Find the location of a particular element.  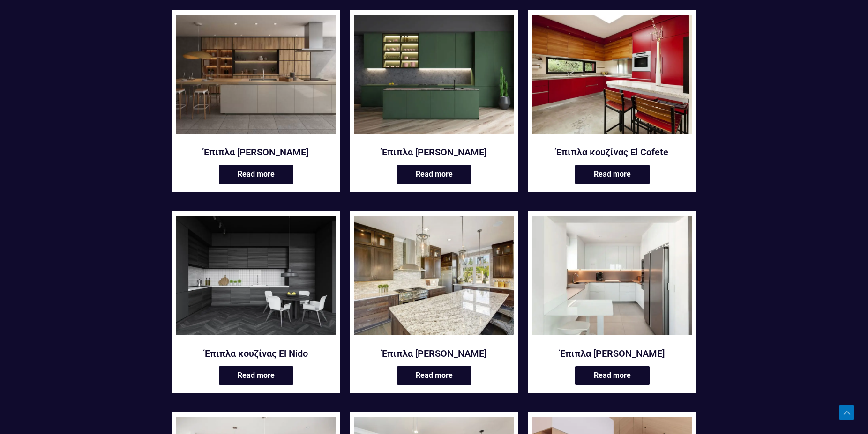

h2: Έπιπλα κουζίνας El Cofete is located at coordinates (612, 152).